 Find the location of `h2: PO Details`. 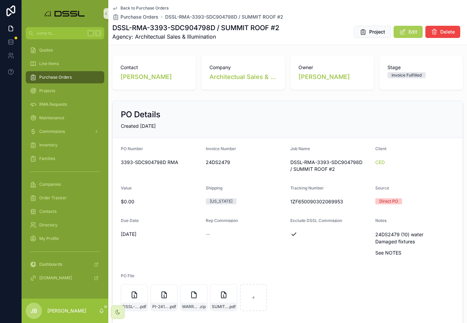

h2: PO Details is located at coordinates (141, 114).